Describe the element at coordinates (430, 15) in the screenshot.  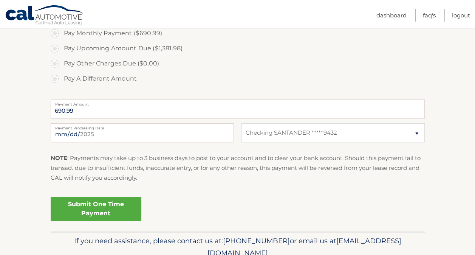
I see `a: FAQ's` at that location.